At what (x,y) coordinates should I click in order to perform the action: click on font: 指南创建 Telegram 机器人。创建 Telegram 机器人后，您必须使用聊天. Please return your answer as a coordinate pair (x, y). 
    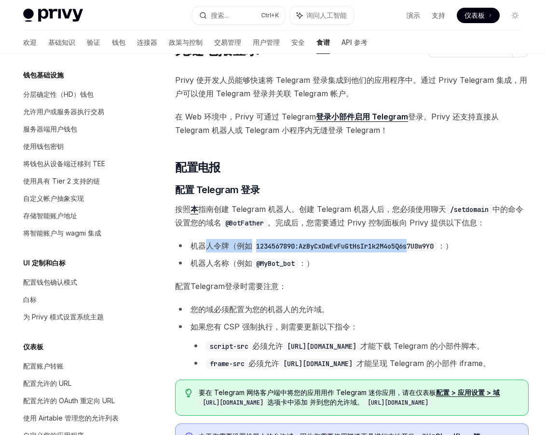
    Looking at the image, I should click on (322, 209).